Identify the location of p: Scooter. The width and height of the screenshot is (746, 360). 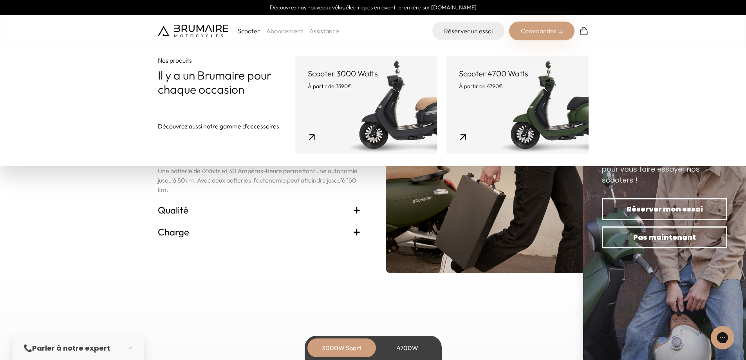
(249, 31).